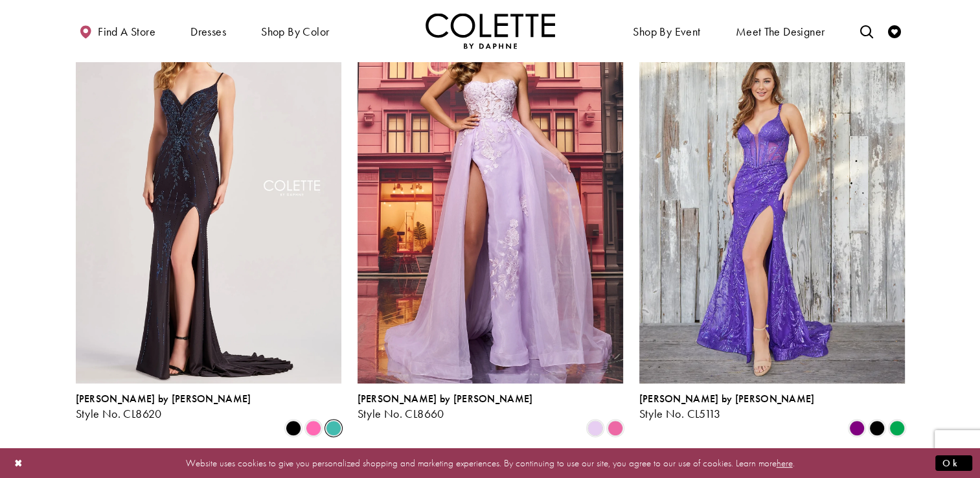  What do you see at coordinates (490, 31) in the screenshot?
I see `a: Visit Home Page` at bounding box center [490, 31].